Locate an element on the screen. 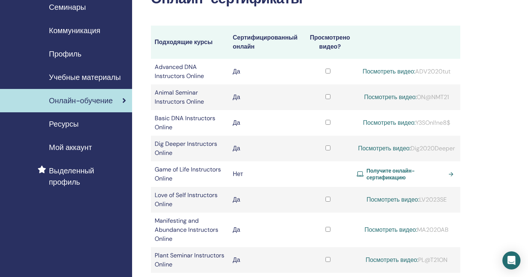  td: Game of Life Instructors Online is located at coordinates (190, 174).